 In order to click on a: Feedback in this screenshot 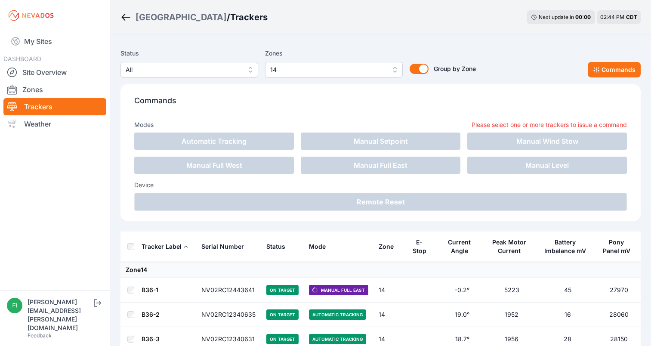, I will do `click(40, 335)`.